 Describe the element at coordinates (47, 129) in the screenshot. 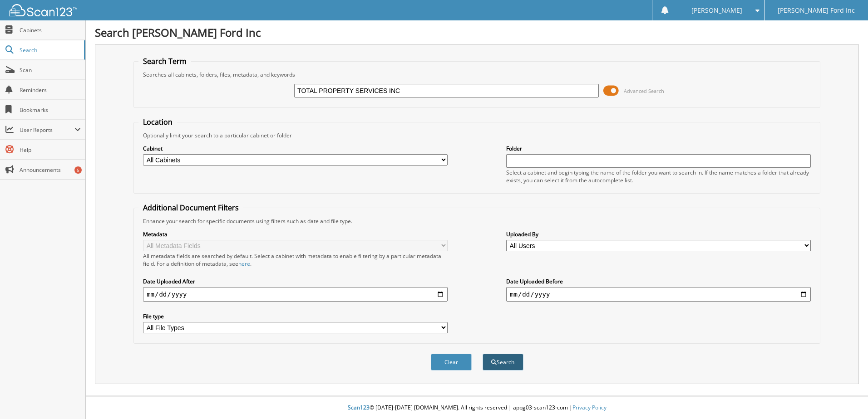

I see `span: User Reports` at that location.